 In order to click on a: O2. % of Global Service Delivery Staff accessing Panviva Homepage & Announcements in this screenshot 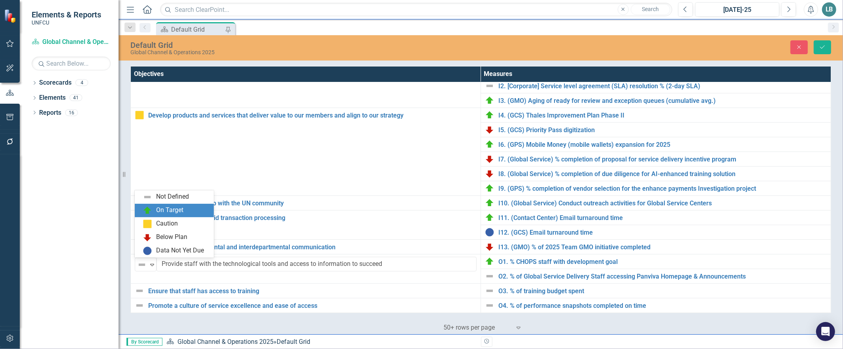, I will do `click(663, 276)`.